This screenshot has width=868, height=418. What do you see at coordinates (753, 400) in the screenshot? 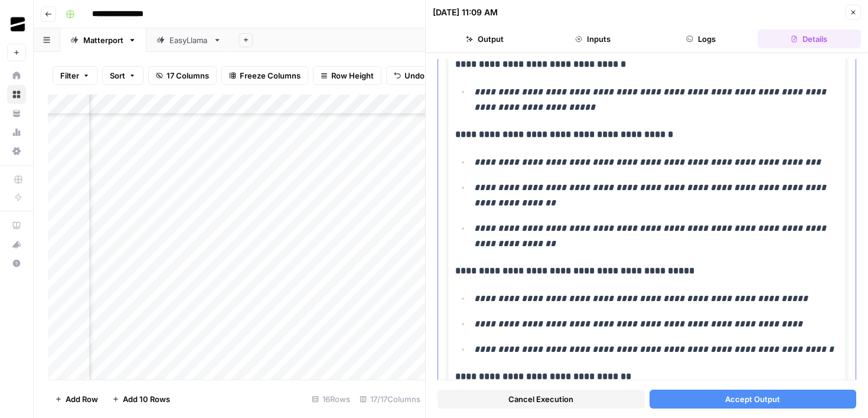
I see `button: Accept Output` at bounding box center [753, 400].